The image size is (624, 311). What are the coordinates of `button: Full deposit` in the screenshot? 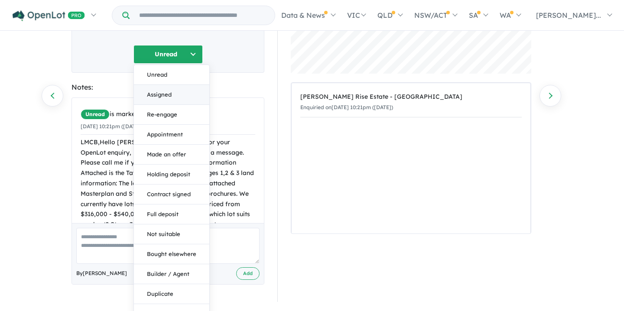 It's located at (172, 214).